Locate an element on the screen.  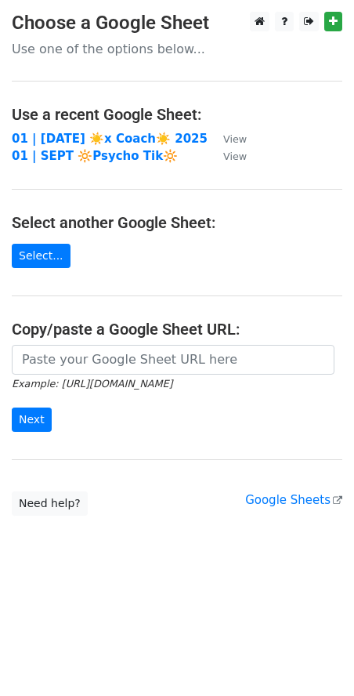
a: 01 | SEPT 🔆Psycho Tik🔆 is located at coordinates (95, 156).